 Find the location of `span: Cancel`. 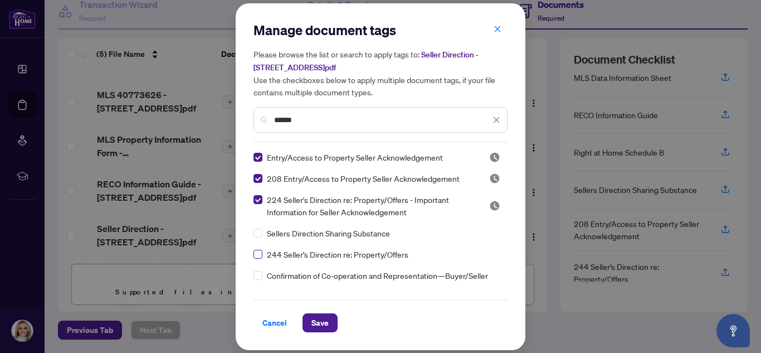

span: Cancel is located at coordinates (275, 323).